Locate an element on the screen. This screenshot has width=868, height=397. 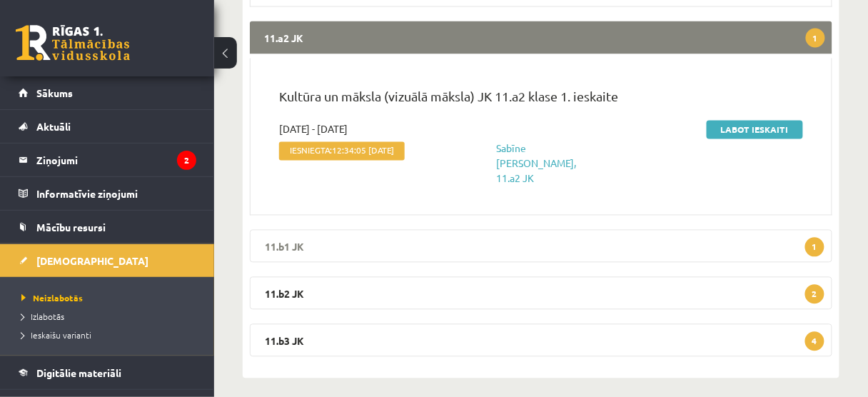
a: Mācību resursi is located at coordinates (107, 227).